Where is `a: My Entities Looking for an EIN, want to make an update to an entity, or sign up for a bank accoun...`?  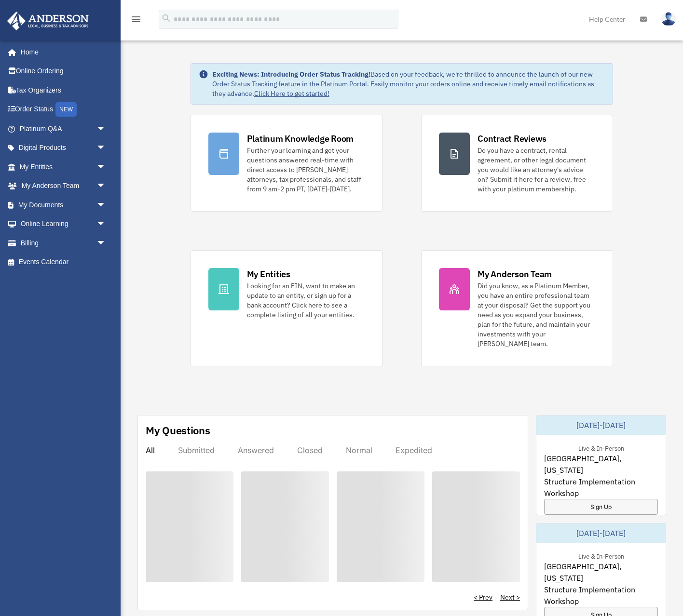
a: My Entities Looking for an EIN, want to make an update to an entity, or sign up for a bank accoun... is located at coordinates (286, 308).